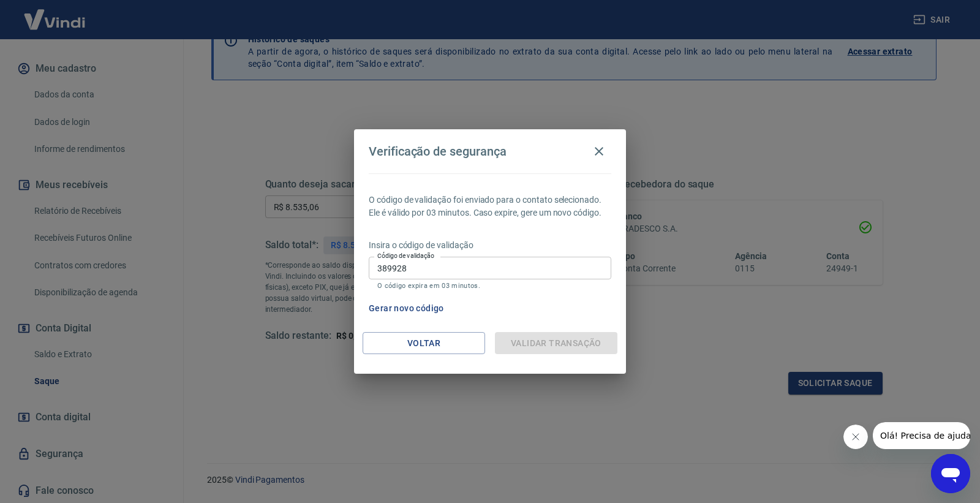  Describe the element at coordinates (55, 13) in the screenshot. I see `span: Olá! Precisa de ajuda?` at that location.